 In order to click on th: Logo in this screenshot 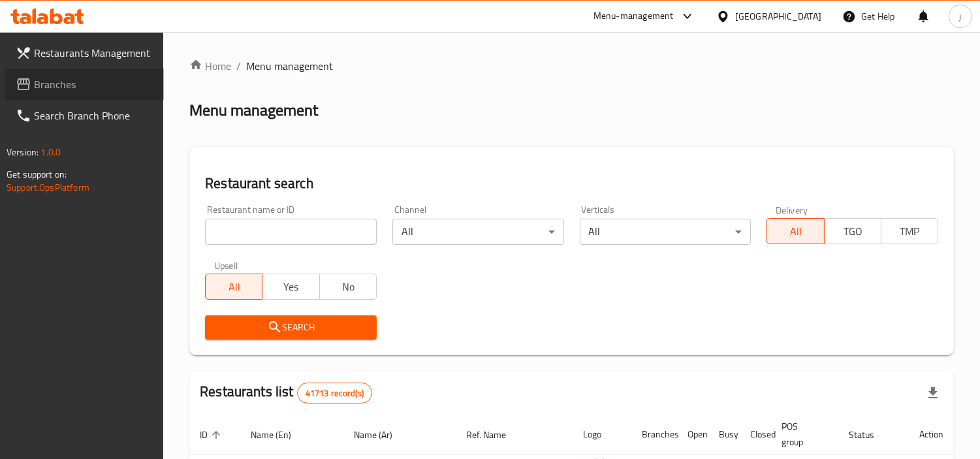, I will do `click(602, 434)`.